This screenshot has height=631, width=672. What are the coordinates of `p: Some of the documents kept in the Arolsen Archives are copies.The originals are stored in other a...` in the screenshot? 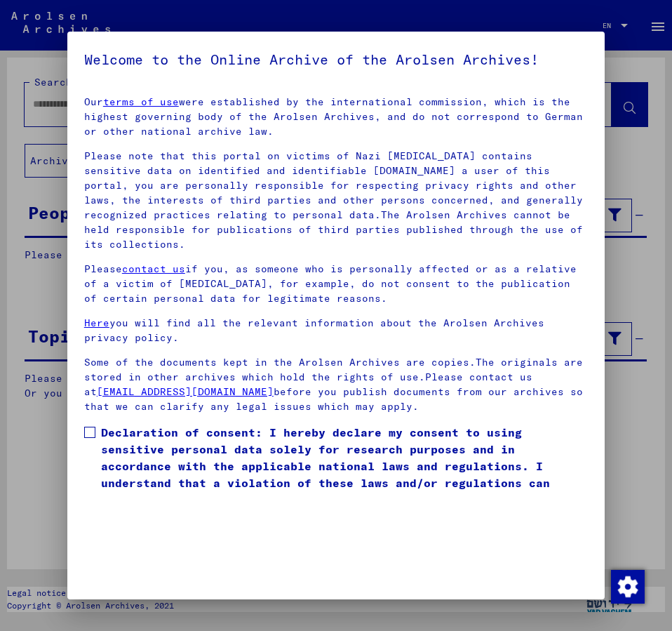 It's located at (336, 385).